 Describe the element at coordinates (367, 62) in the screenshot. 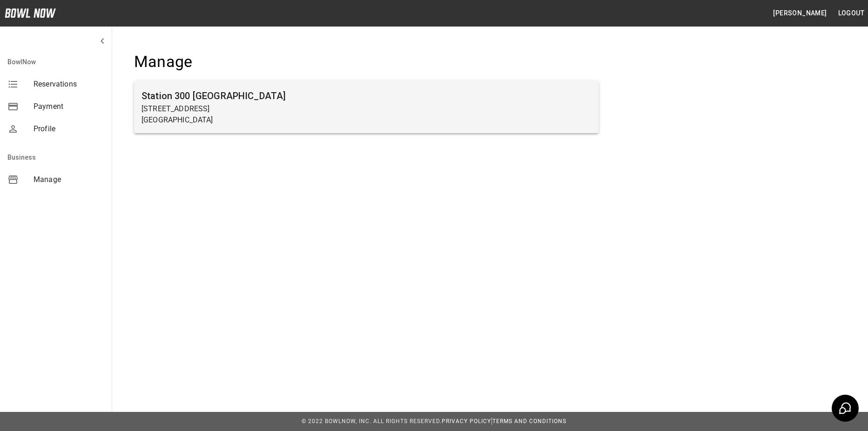

I see `h4: Manage` at that location.